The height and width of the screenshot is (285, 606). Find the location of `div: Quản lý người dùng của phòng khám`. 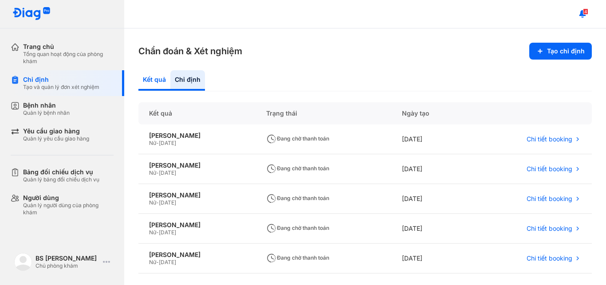

div: Quản lý người dùng của phòng khám is located at coordinates (68, 209).